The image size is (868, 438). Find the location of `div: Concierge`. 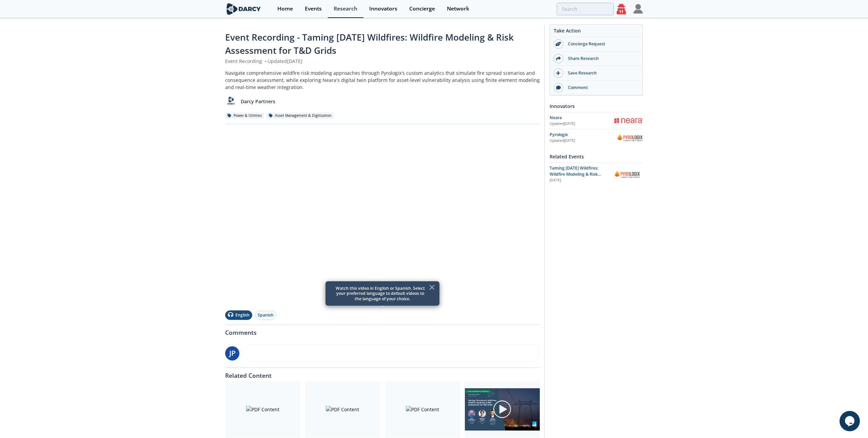

div: Concierge is located at coordinates (422, 9).